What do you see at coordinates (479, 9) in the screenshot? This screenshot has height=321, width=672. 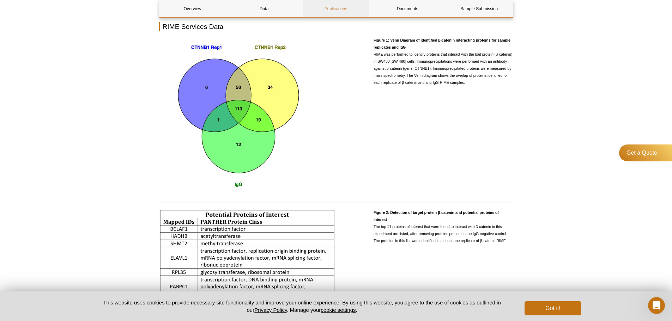 I see `a: Sample Submission` at bounding box center [479, 9].